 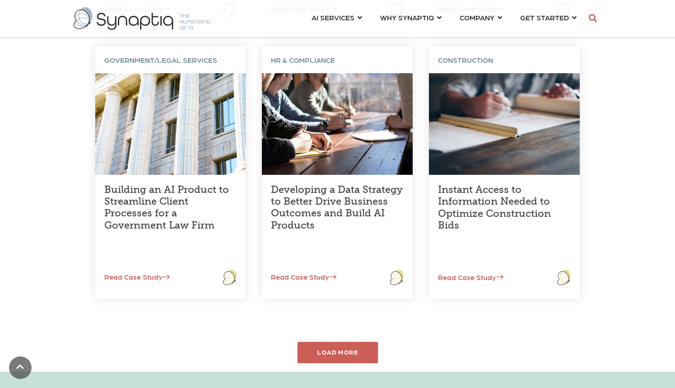 What do you see at coordinates (548, 17) in the screenshot?
I see `a: GET STARTED` at bounding box center [548, 17].